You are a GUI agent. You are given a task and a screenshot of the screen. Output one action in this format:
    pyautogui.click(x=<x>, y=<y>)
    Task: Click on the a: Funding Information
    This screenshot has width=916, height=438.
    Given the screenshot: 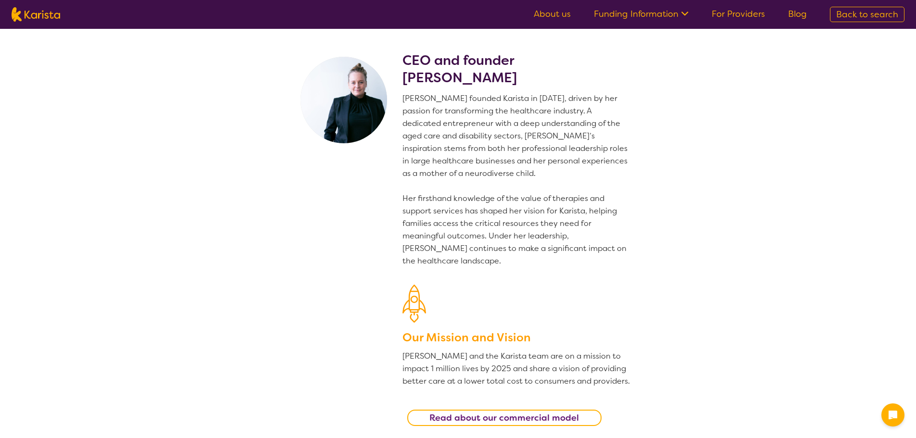 What is the action you would take?
    pyautogui.click(x=641, y=14)
    